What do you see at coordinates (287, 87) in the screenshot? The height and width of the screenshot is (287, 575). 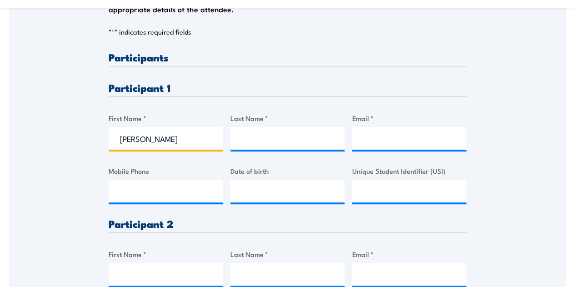 I see `h3: Participant 1` at bounding box center [287, 87].